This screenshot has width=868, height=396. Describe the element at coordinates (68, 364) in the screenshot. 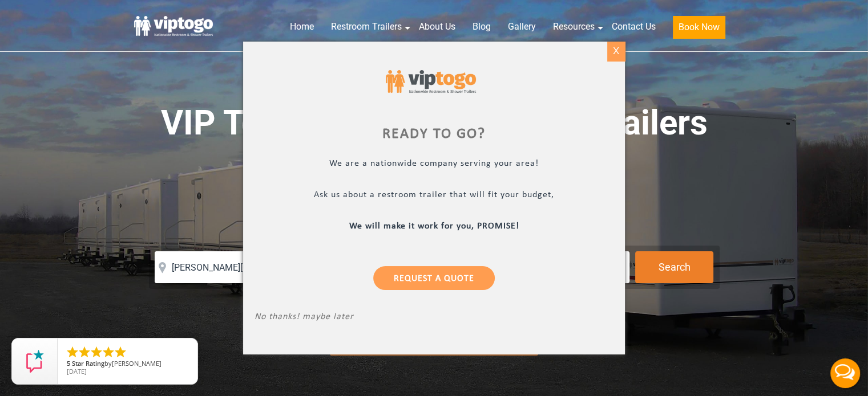

I see `span: 5` at that location.